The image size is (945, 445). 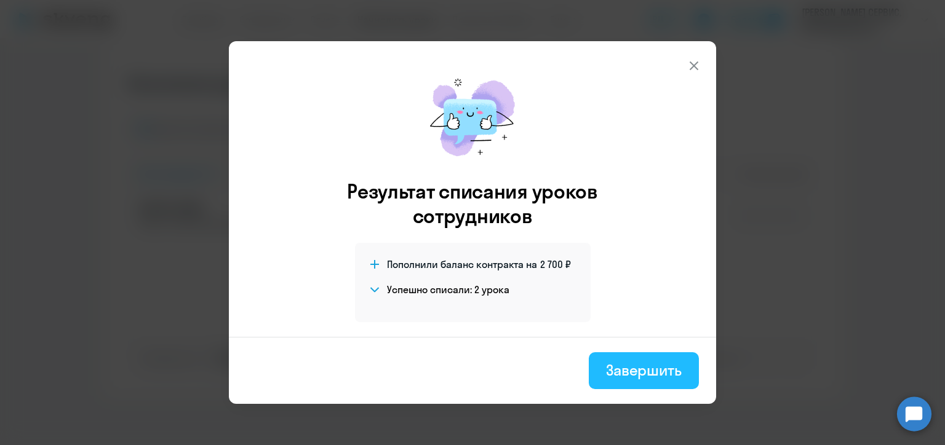 I want to click on span: Пополнили баланс контракта на, so click(x=462, y=264).